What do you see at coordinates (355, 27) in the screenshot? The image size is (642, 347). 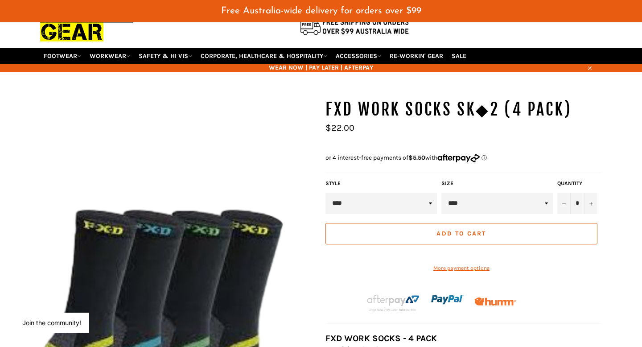 I see `img: Flat $9.95 shipping Australia wide` at bounding box center [355, 27].